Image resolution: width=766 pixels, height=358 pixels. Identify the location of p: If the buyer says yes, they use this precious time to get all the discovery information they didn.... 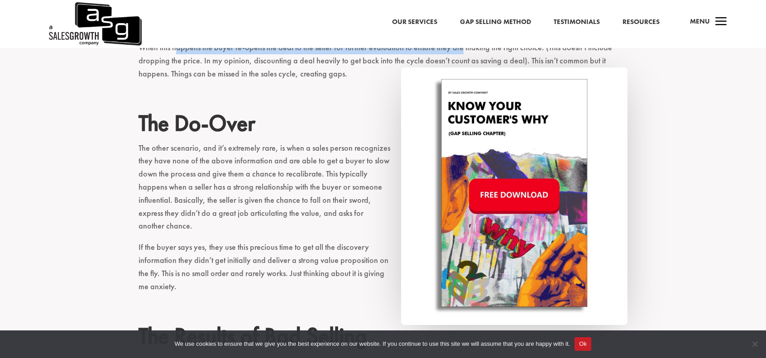
(383, 271).